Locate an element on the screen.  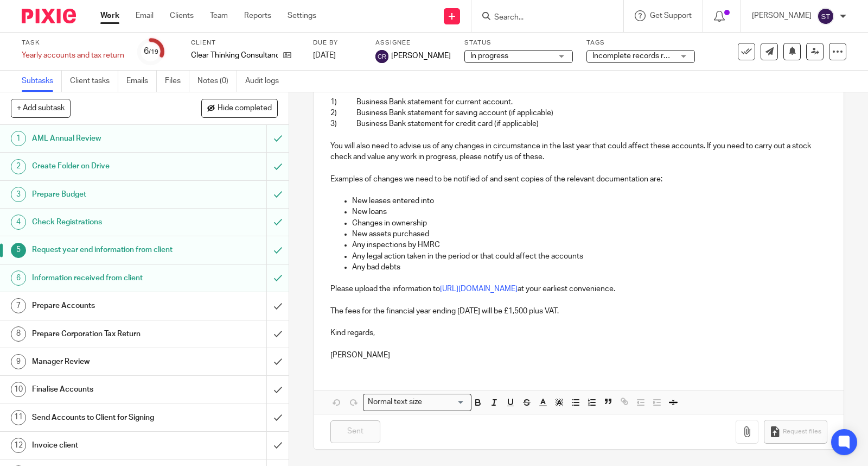
a: Reports is located at coordinates (258, 16).